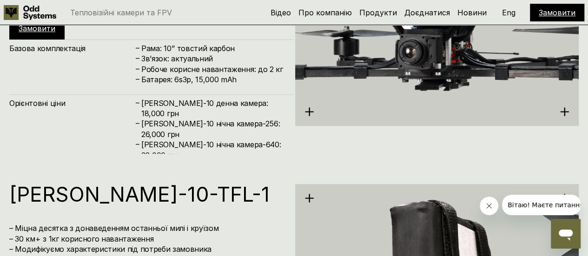 This screenshot has width=588, height=256. I want to click on h4: Батарея: 6s3p, 15,000 mAh, so click(212, 79).